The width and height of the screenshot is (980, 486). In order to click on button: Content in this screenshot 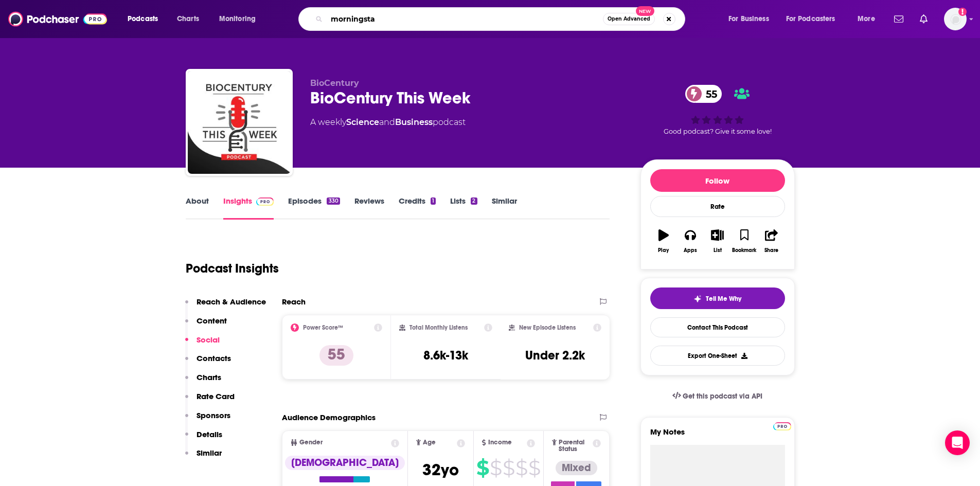, I will do `click(205, 325)`.